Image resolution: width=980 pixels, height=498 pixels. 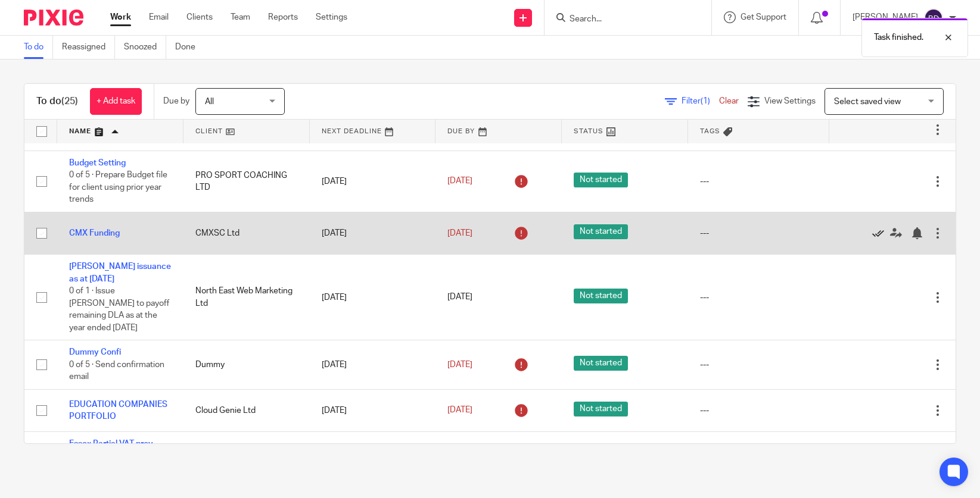 I want to click on img: Pixie, so click(x=54, y=17).